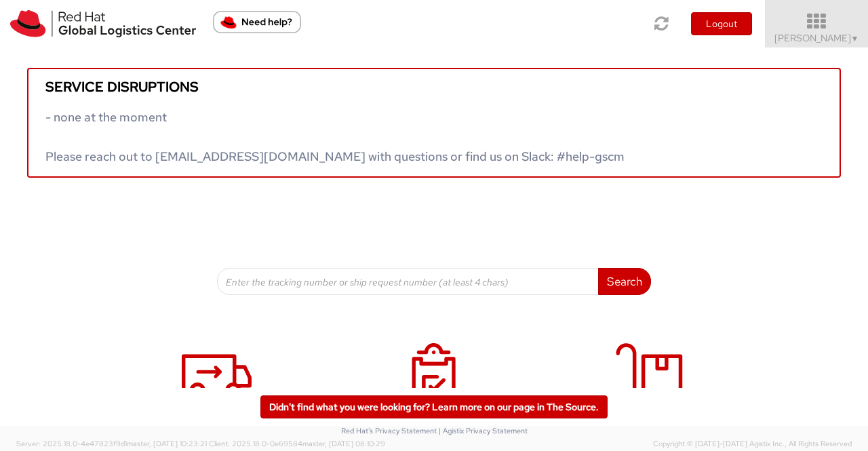 This screenshot has height=451, width=868. What do you see at coordinates (408, 282) in the screenshot?
I see `input: Enter the tracking number or ship request number (at least 4 chars)` at bounding box center [408, 282].